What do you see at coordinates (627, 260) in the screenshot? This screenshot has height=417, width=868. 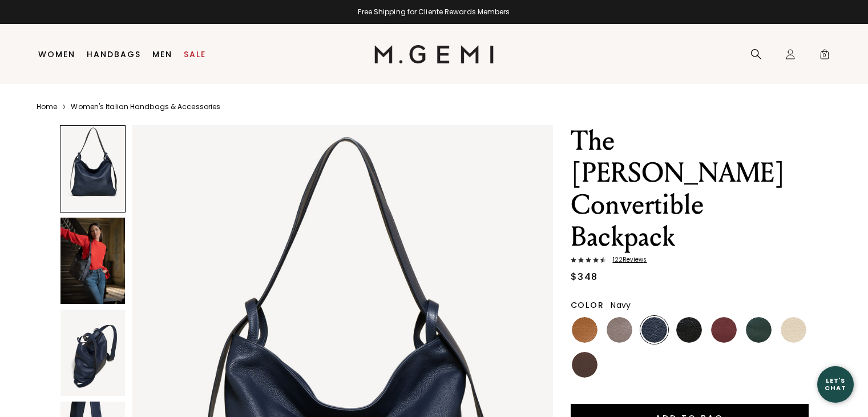 I see `span: 122 Review s` at bounding box center [627, 260].